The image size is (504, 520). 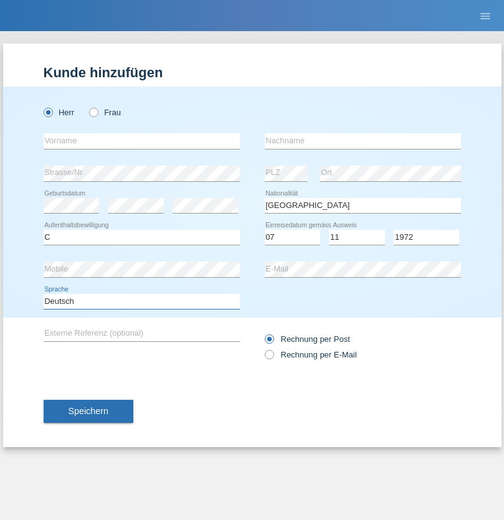 I want to click on input: Rechnung per Post, so click(x=268, y=342).